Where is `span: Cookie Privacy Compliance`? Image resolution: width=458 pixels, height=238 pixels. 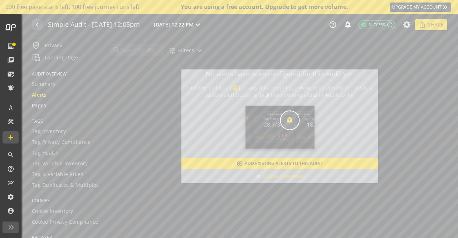
span: Cookie Privacy Compliance is located at coordinates (65, 222).